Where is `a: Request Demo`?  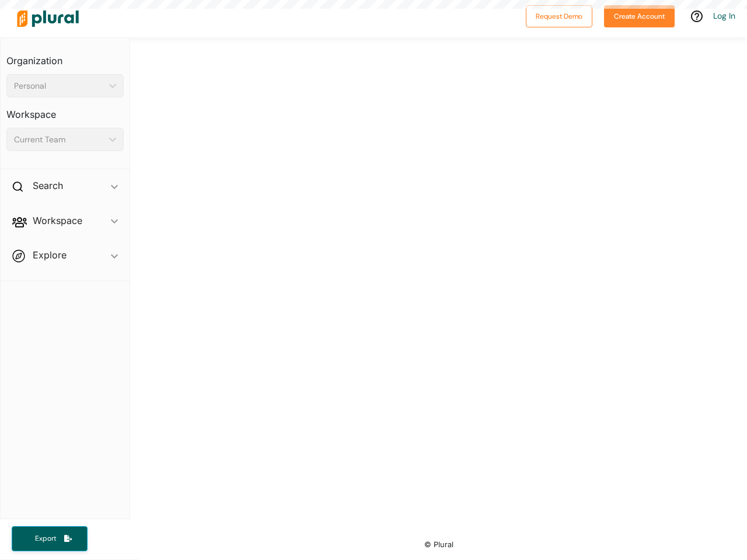
a: Request Demo is located at coordinates (559, 15).